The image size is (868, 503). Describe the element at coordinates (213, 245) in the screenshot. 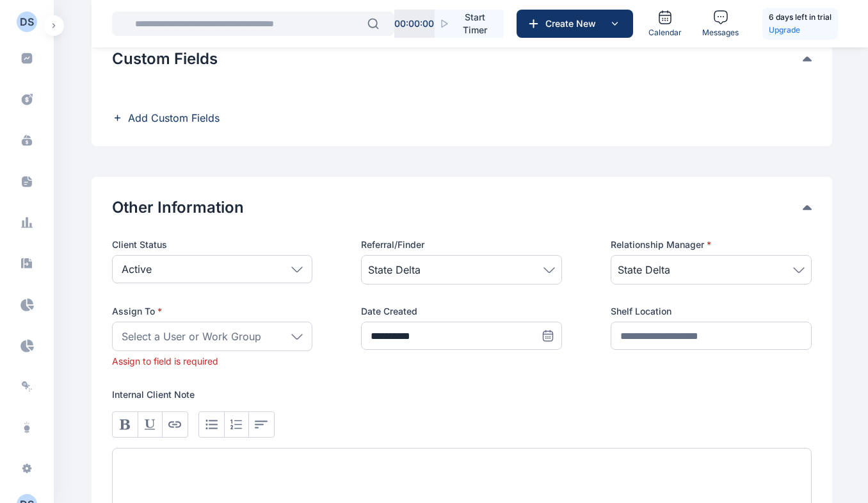

I see `label: Client Status` at that location.